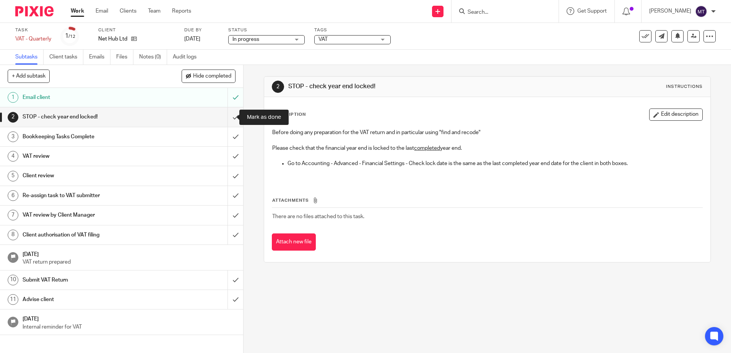 The image size is (731, 353). Describe the element at coordinates (13, 156) in the screenshot. I see `div: 4` at that location.